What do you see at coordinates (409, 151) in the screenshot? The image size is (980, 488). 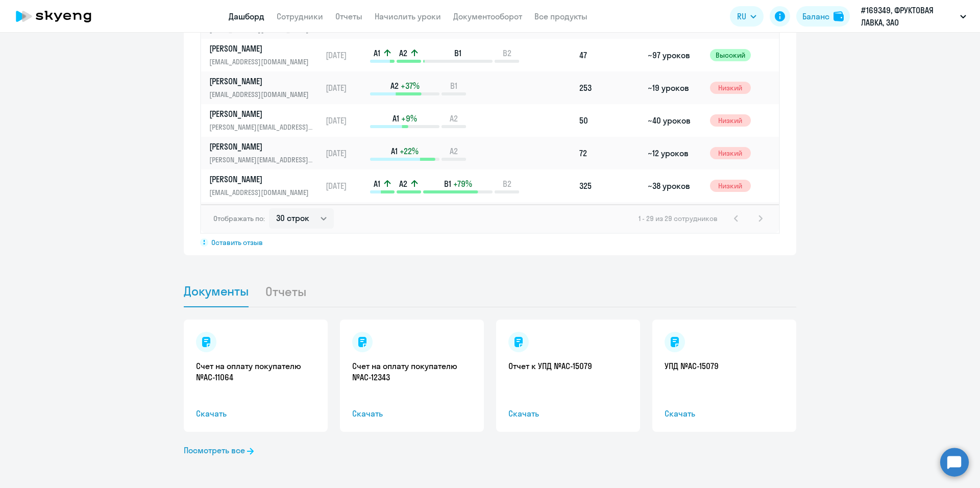 I see `span: +22%` at bounding box center [409, 151].